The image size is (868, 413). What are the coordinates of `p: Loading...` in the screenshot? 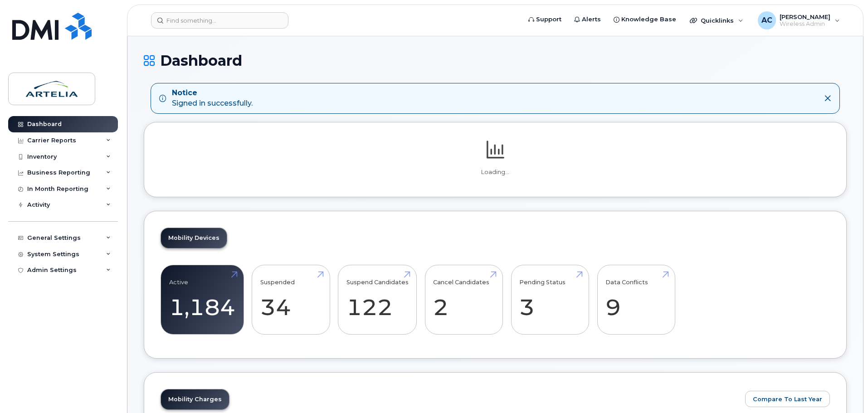 It's located at (495, 172).